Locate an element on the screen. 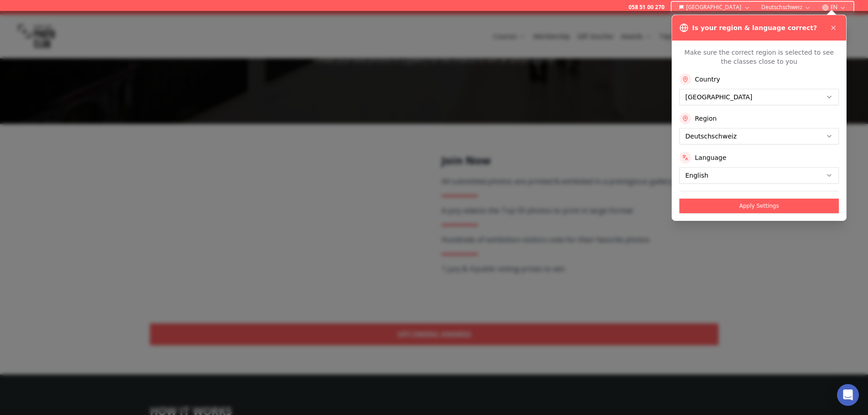 This screenshot has width=868, height=415. label: Region is located at coordinates (705, 119).